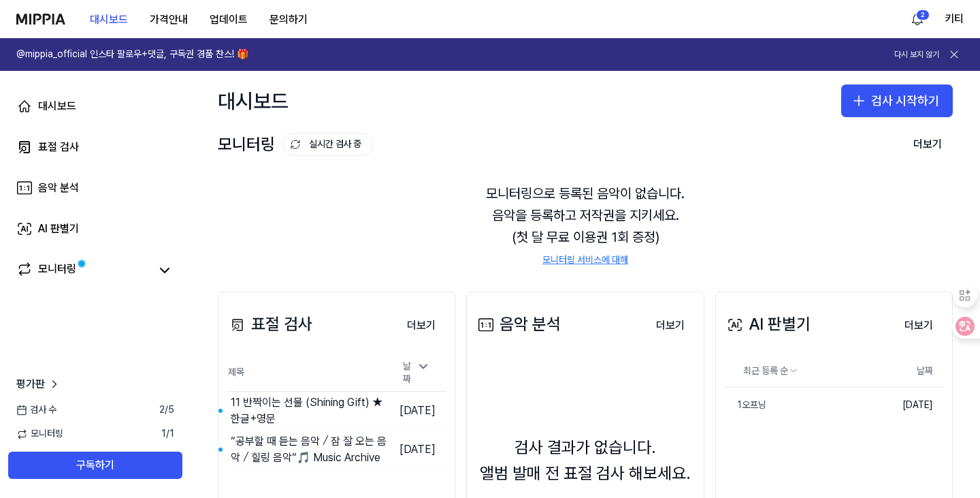 This screenshot has width=980, height=498. I want to click on a: 문의하기, so click(289, 20).